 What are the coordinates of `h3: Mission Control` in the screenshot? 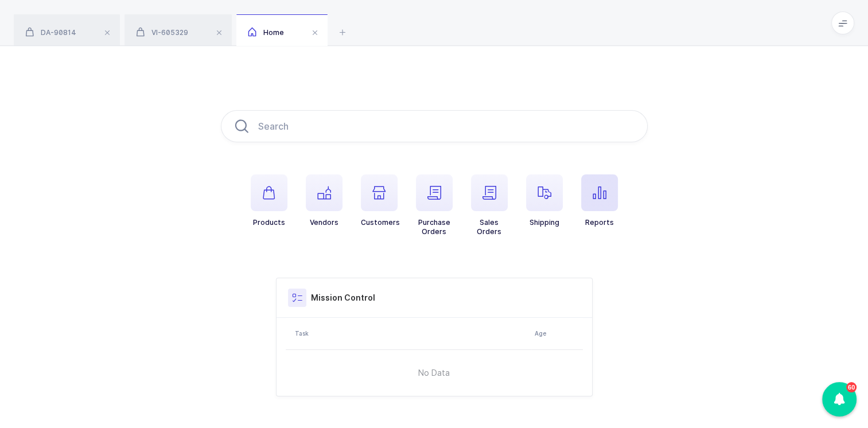 It's located at (344, 298).